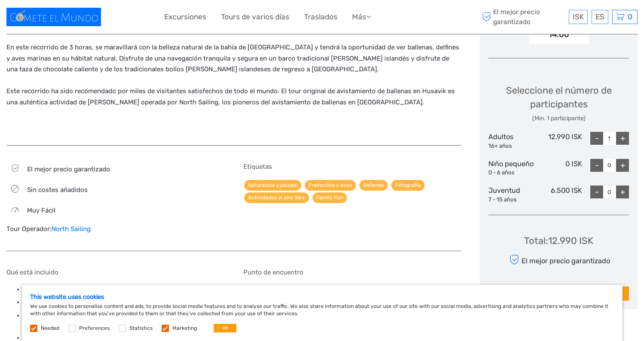  I want to click on a: Fotografía, so click(408, 186).